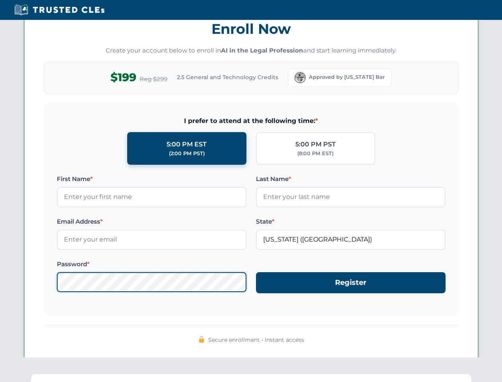 This screenshot has height=382, width=502. What do you see at coordinates (154, 79) in the screenshot?
I see `span: Reg $299` at bounding box center [154, 79].